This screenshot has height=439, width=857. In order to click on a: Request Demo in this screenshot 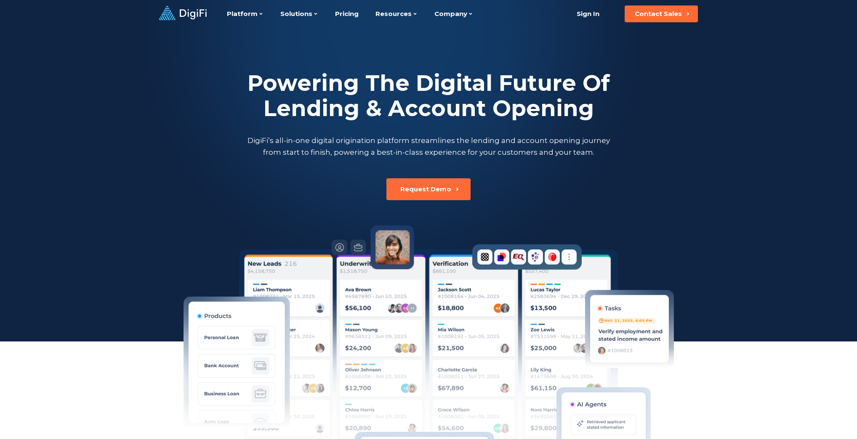, I will do `click(428, 189)`.